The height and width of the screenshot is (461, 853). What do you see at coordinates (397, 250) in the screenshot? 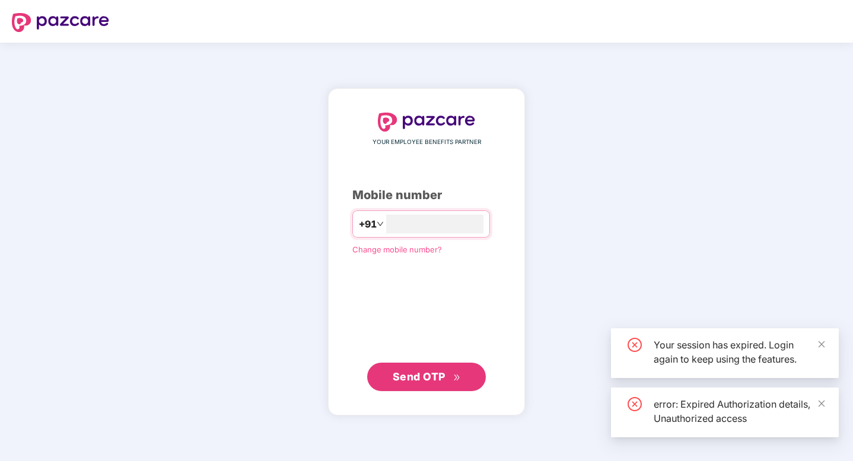
I see `span: Change mobile number?` at bounding box center [397, 250].